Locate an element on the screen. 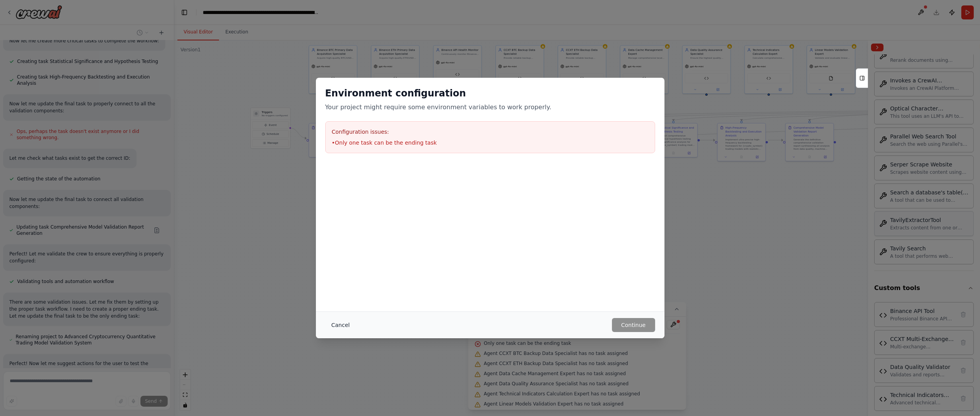 This screenshot has width=980, height=416. h2: Environment configuration is located at coordinates (490, 93).